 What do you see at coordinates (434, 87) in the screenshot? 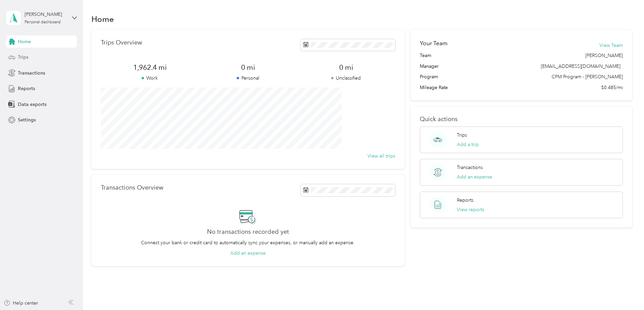
I see `span: Mileage Rate` at bounding box center [434, 87].